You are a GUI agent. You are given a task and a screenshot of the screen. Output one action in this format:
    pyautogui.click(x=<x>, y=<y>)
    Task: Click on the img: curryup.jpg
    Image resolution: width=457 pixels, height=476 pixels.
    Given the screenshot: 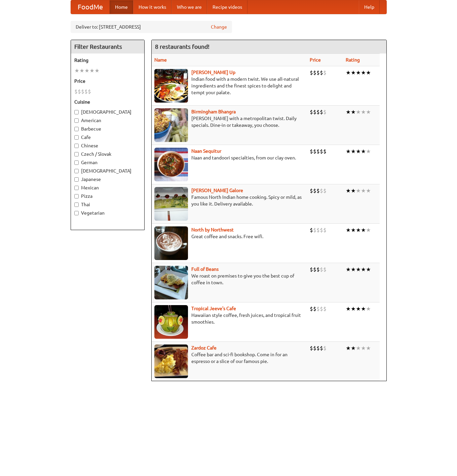 What is the action you would take?
    pyautogui.click(x=171, y=86)
    